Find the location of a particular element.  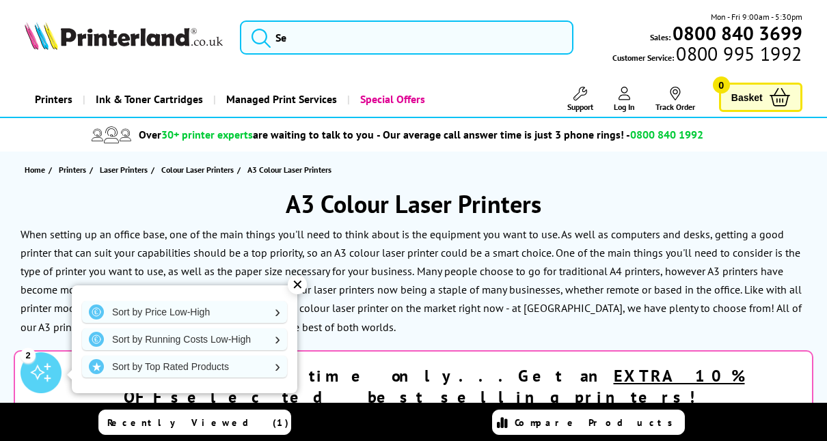

span: Sales: is located at coordinates (660, 37).